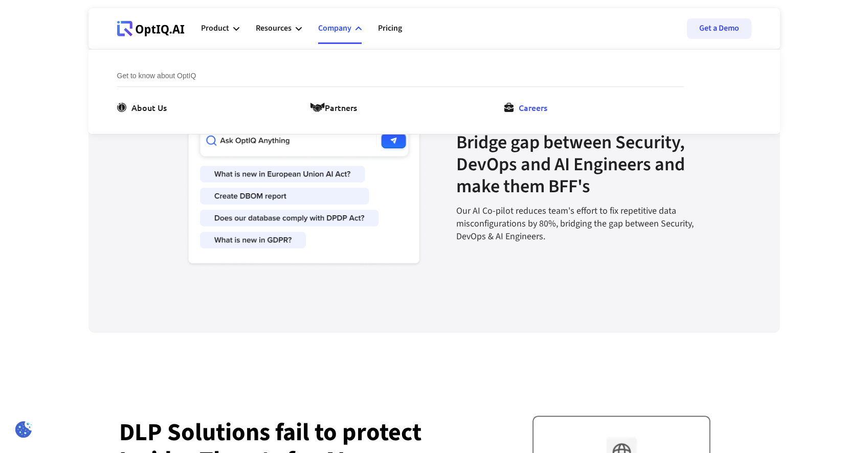 Image resolution: width=868 pixels, height=453 pixels. I want to click on div: Our AI Co-pilot reduces team's effort to fix repetitive data misconfigurations by 80%, bridging t..., so click(579, 224).